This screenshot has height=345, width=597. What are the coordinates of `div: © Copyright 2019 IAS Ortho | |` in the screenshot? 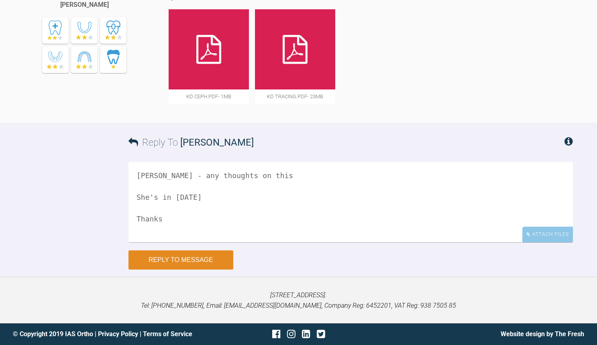 It's located at (108, 334).